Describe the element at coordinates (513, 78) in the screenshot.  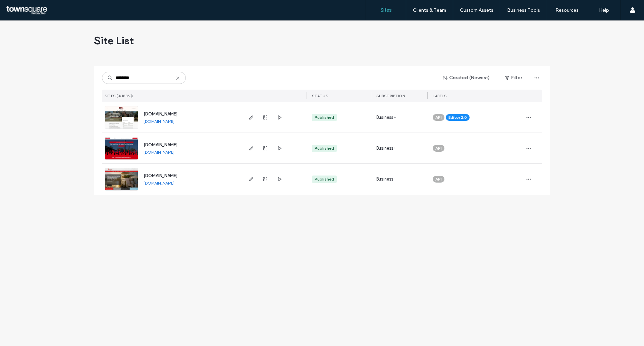
I see `button: Filter` at that location.